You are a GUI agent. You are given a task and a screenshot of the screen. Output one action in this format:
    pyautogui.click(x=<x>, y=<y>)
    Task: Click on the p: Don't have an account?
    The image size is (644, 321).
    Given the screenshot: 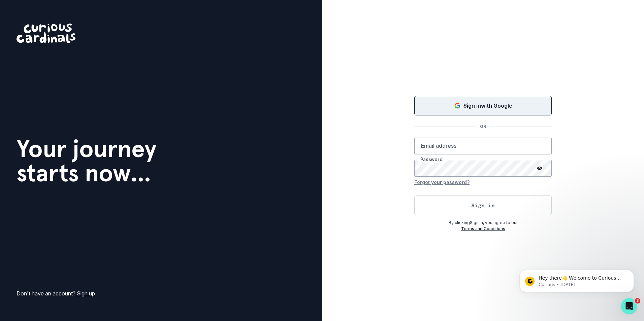 What is the action you would take?
    pyautogui.click(x=56, y=293)
    